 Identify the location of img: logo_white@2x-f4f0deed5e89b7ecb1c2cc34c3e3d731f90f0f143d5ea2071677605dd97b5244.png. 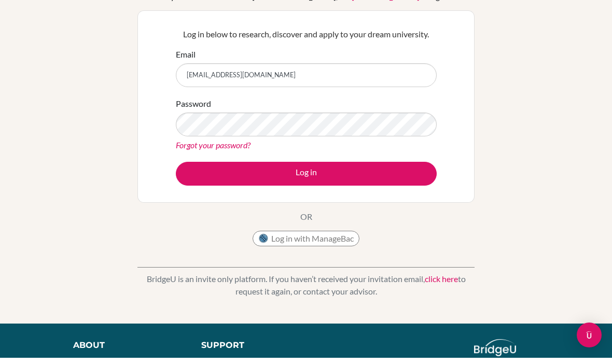
(495, 353).